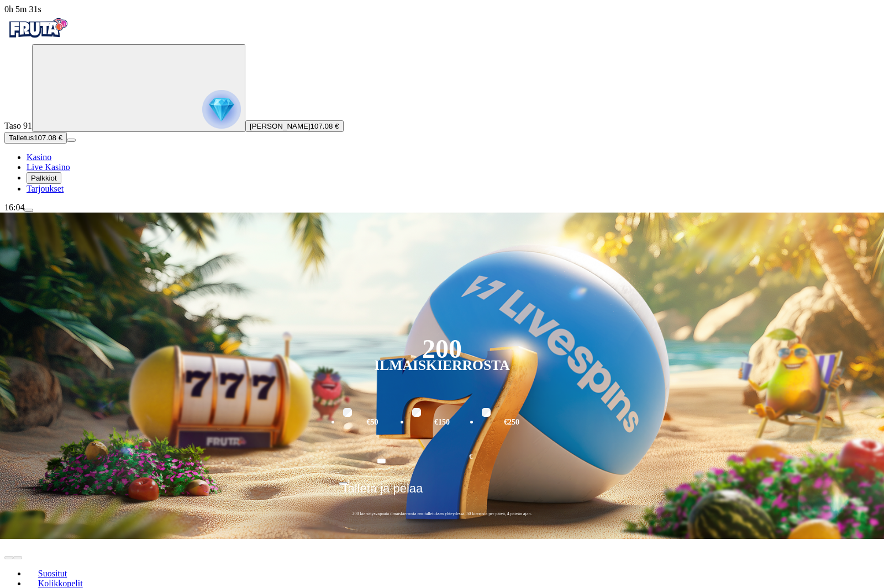  I want to click on span: 200 kierrätysvapaata ilmaiskierrosta ensitalletuksen yhteydessä. 50 kierrosta per päivä, 4 päivän..., so click(442, 514).